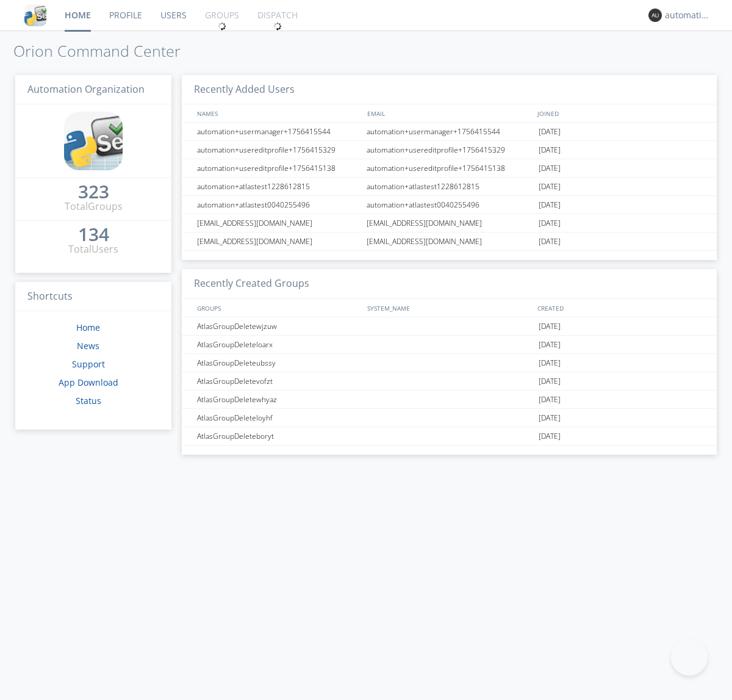 This screenshot has height=700, width=732. I want to click on h3: Recently Added Users, so click(449, 90).